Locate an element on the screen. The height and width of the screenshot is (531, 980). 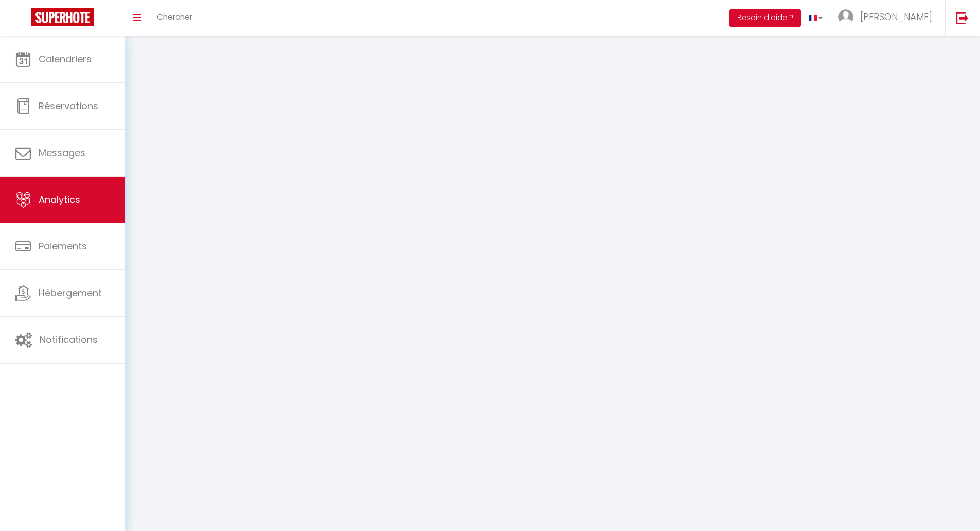
span: Calendriers is located at coordinates (65, 59).